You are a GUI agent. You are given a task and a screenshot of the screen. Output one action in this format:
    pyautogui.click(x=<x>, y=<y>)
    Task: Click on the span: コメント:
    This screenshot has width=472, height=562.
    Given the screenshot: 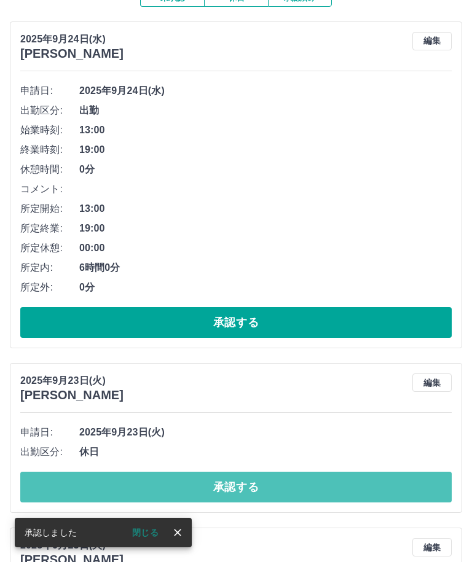 What is the action you would take?
    pyautogui.click(x=50, y=189)
    